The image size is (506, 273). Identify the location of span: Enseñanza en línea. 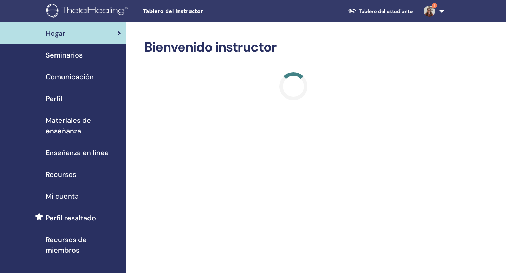
(77, 153).